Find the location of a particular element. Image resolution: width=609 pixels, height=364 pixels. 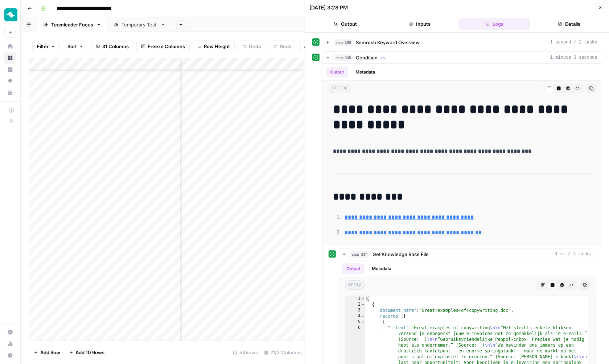

img: Teamleader Logo is located at coordinates (11, 15).